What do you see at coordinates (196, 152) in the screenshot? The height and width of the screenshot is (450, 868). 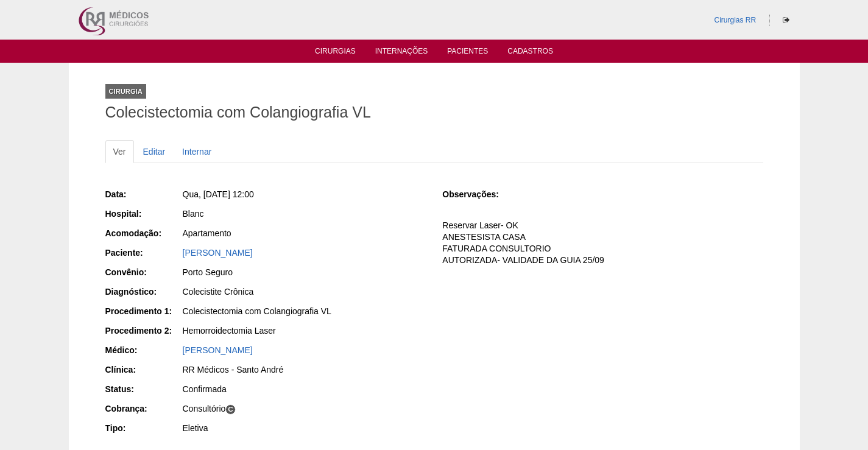 I see `a: Internar` at bounding box center [196, 152].